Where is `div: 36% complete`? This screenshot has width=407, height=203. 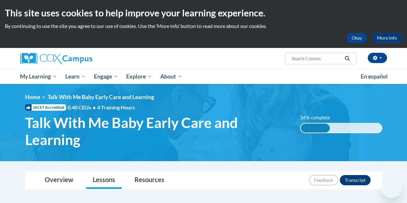
div: 36% complete is located at coordinates (315, 128).